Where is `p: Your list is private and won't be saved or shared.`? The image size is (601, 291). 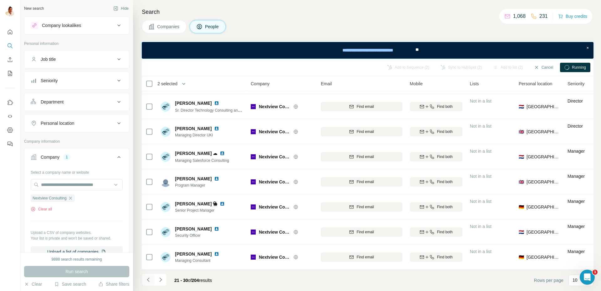 p: Your list is private and won't be saved or shared. is located at coordinates (77, 238).